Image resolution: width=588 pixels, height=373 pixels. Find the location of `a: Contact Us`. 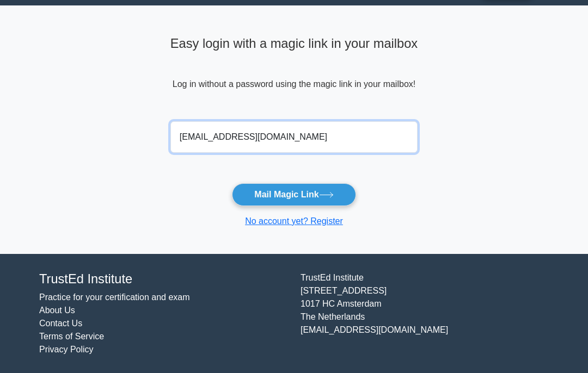

a: Contact Us is located at coordinates (60, 323).